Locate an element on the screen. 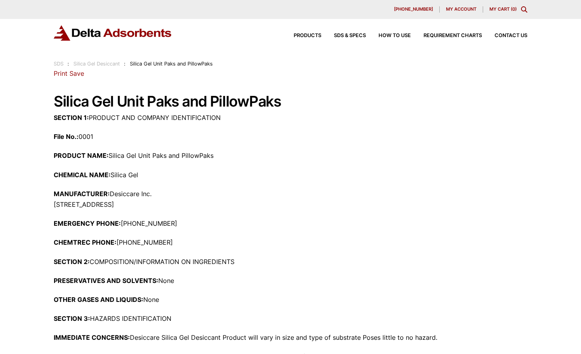  strong: CHEMICAL NAME: is located at coordinates (82, 175).